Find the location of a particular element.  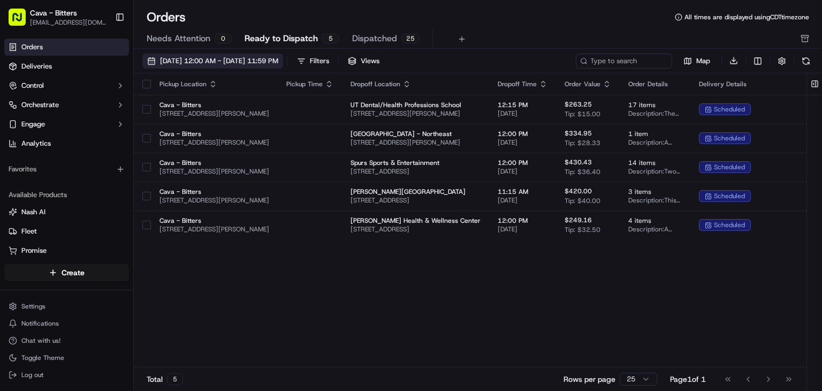

div: Pickup Time is located at coordinates (310, 84).